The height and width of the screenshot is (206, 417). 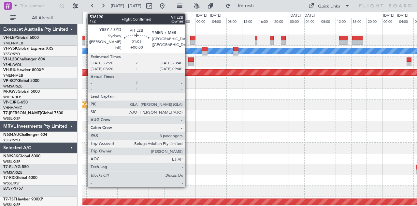 I want to click on span: VP-CJR, so click(x=10, y=102).